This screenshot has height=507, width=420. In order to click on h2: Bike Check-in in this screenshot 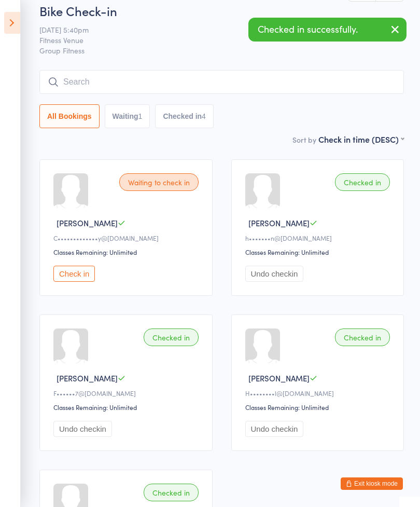, I will do `click(222, 10)`.